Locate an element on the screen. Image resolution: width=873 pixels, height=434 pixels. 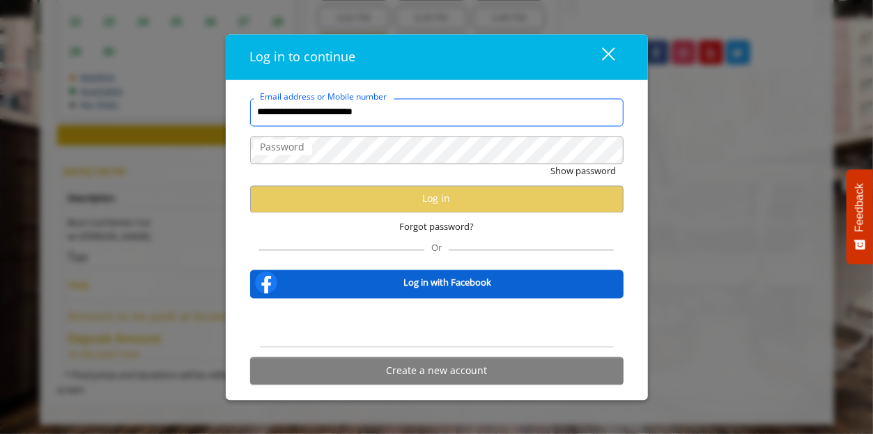
span: Or is located at coordinates (436, 248).